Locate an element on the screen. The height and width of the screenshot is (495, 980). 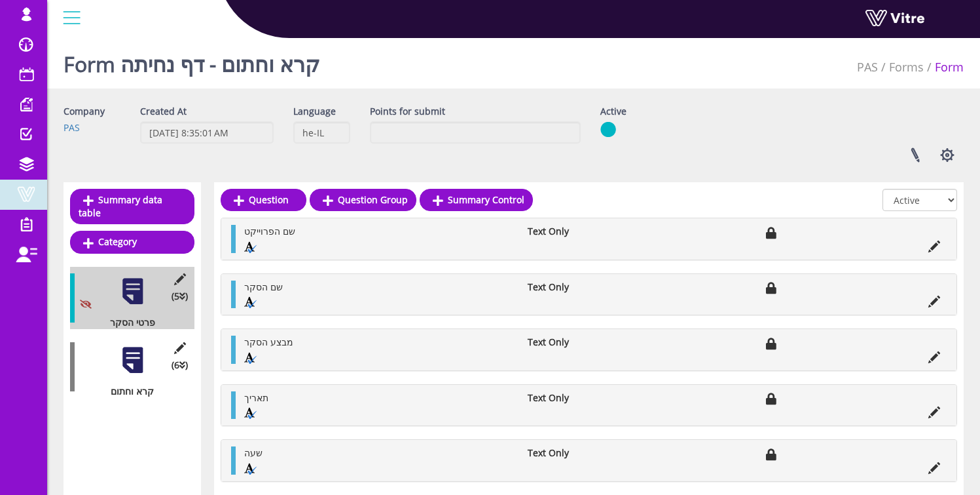
a: Question is located at coordinates (264, 200).